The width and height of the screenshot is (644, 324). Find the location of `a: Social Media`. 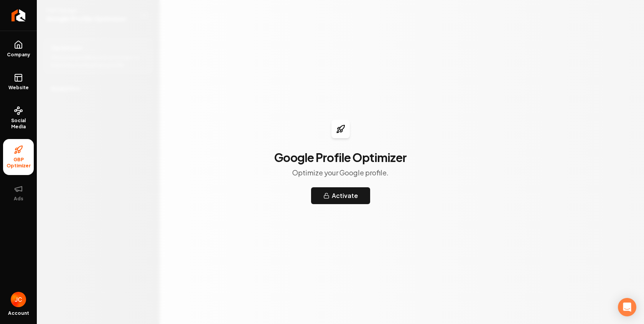

a: Social Media is located at coordinates (19, 118).